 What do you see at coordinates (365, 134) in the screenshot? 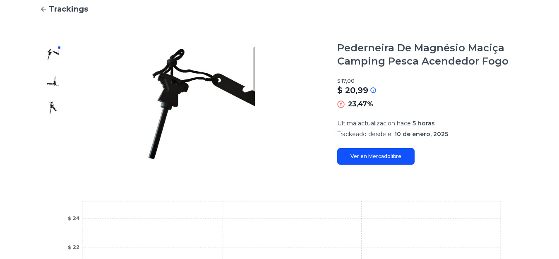
I see `span: Trackeado desde el` at bounding box center [365, 134].